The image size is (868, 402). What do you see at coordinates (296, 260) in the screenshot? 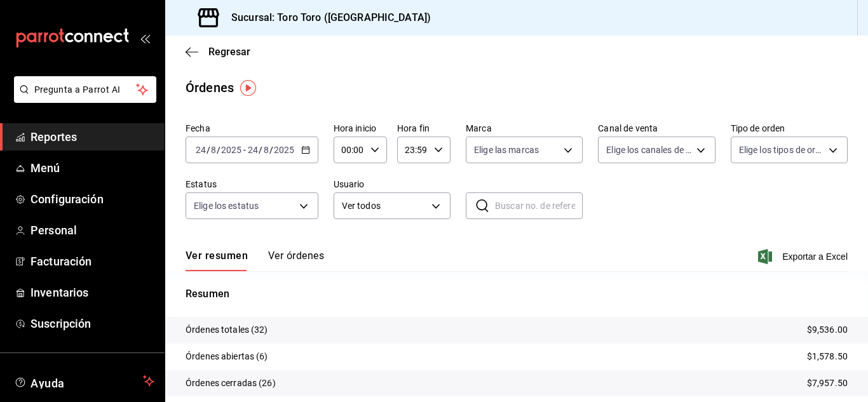
I see `button: Ver órdenes` at bounding box center [296, 260].